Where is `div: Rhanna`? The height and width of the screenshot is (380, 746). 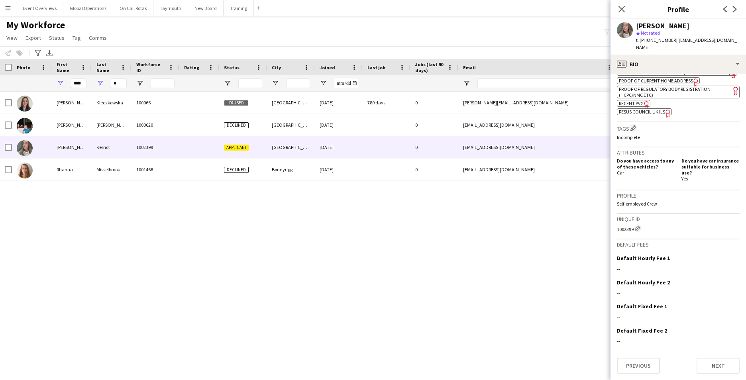
div: Rhanna is located at coordinates (72, 169).